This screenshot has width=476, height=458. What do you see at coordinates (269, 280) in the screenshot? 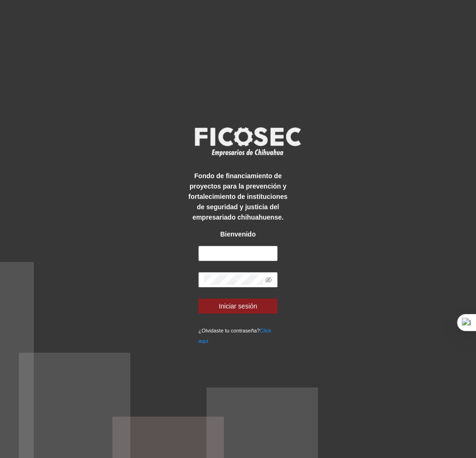
I see `span: eye-invisible` at bounding box center [269, 280].